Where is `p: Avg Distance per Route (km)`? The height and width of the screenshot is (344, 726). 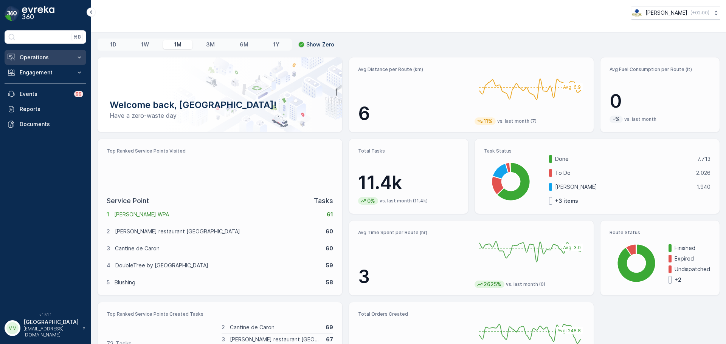 p: Avg Distance per Route (km) is located at coordinates (413, 70).